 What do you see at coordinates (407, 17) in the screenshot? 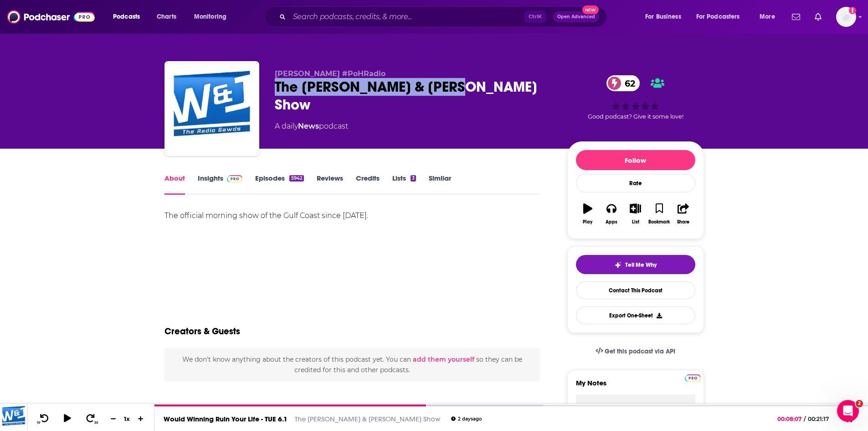
I see `input: Search podcasts, credits, & more...` at bounding box center [407, 17].